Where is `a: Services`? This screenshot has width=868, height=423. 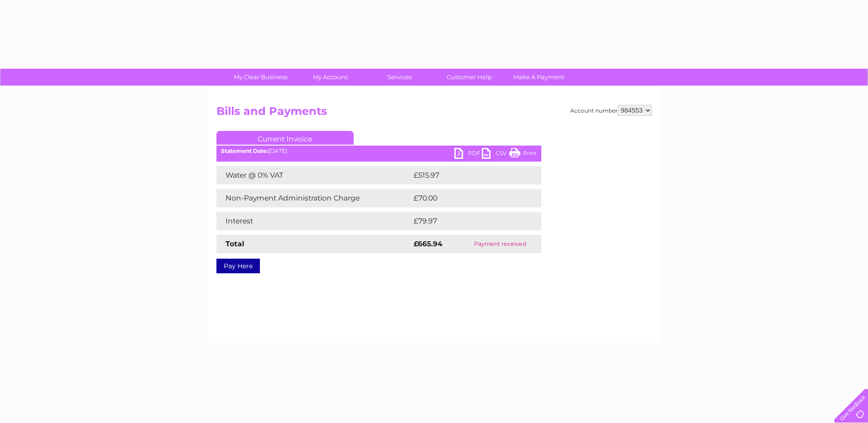
a: Services is located at coordinates (400, 77).